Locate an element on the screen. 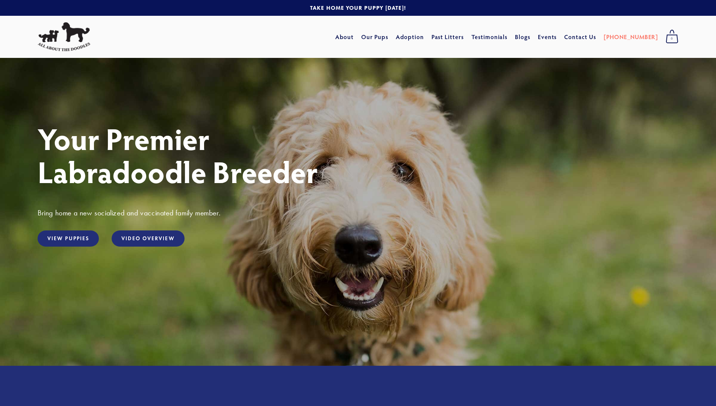 The width and height of the screenshot is (716, 406). span: 0 is located at coordinates (672, 39).